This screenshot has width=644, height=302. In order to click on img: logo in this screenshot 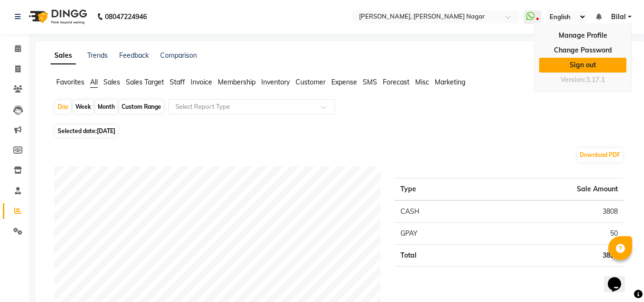, I will do `click(57, 17)`.